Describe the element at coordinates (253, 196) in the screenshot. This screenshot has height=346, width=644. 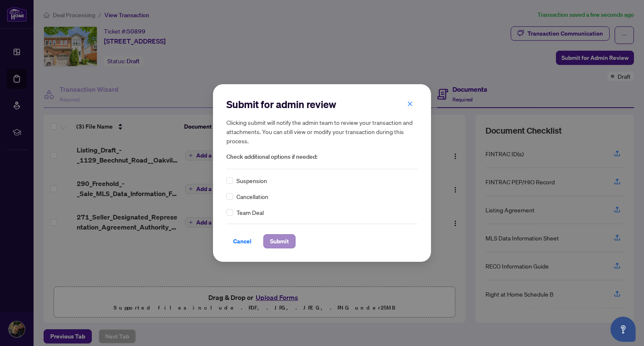
I see `span: Cancellation` at that location.